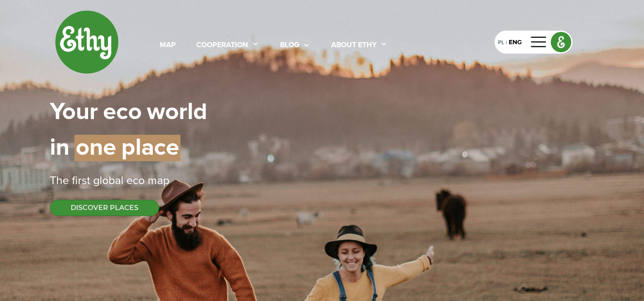 Image resolution: width=644 pixels, height=301 pixels. What do you see at coordinates (222, 46) in the screenshot?
I see `div: cooperation` at bounding box center [222, 46].